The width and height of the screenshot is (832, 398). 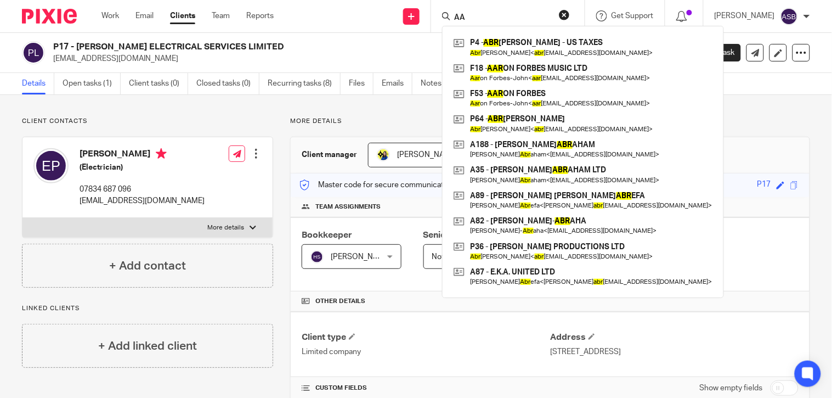 I want to click on a: Client tasks (0), so click(x=159, y=83).